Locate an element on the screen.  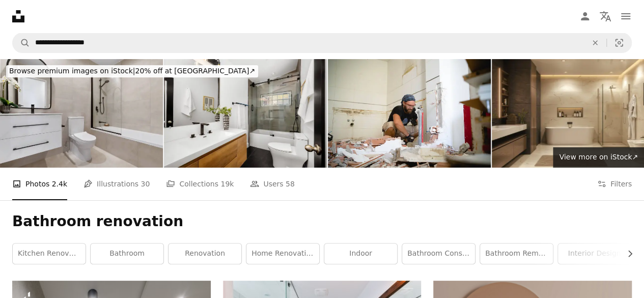
span: 19k is located at coordinates (227, 184).